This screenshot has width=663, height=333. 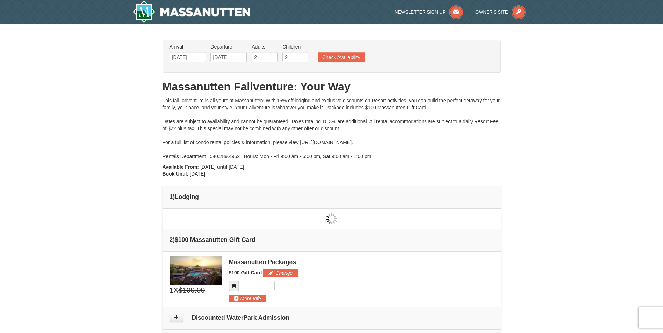 What do you see at coordinates (188, 47) in the screenshot?
I see `label: Arrival` at bounding box center [188, 47].